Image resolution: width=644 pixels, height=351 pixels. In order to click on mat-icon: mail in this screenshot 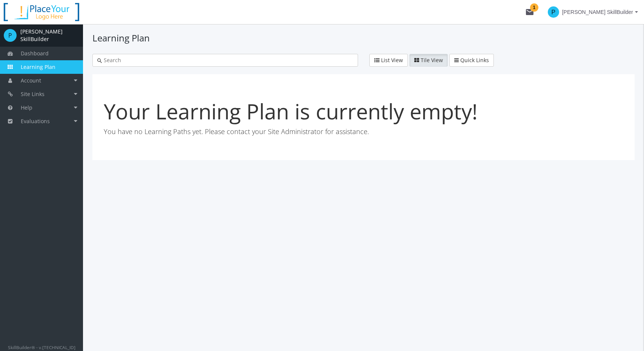, I will do `click(529, 12)`.